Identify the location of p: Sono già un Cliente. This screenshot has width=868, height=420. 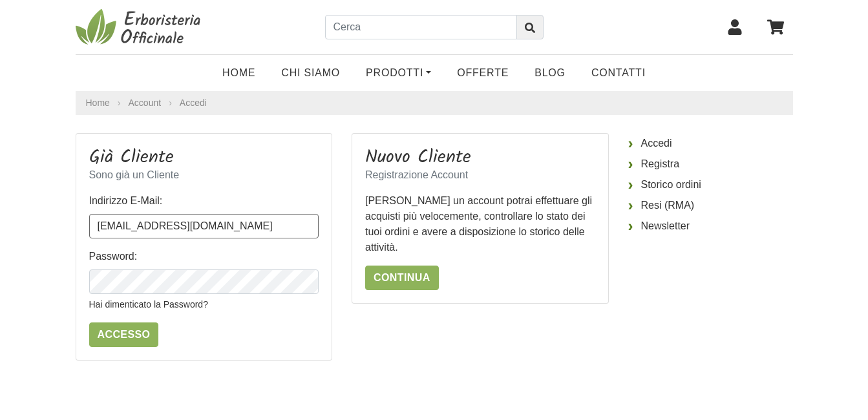
(204, 175).